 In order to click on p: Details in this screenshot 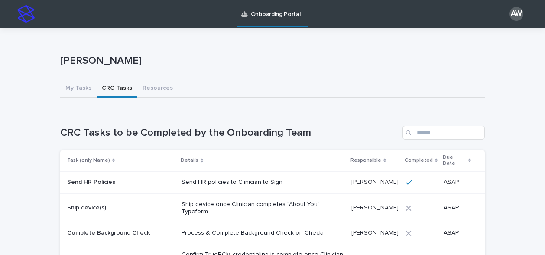, I will do `click(189, 160)`.